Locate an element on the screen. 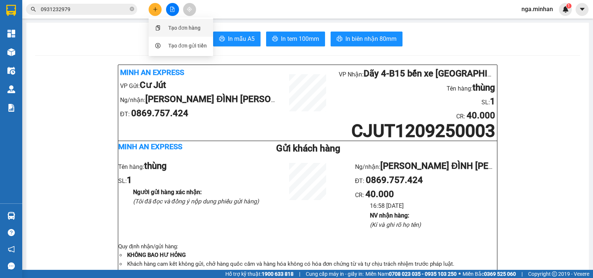 This screenshot has width=593, height=278. span: Miền Nam is located at coordinates (411, 274).